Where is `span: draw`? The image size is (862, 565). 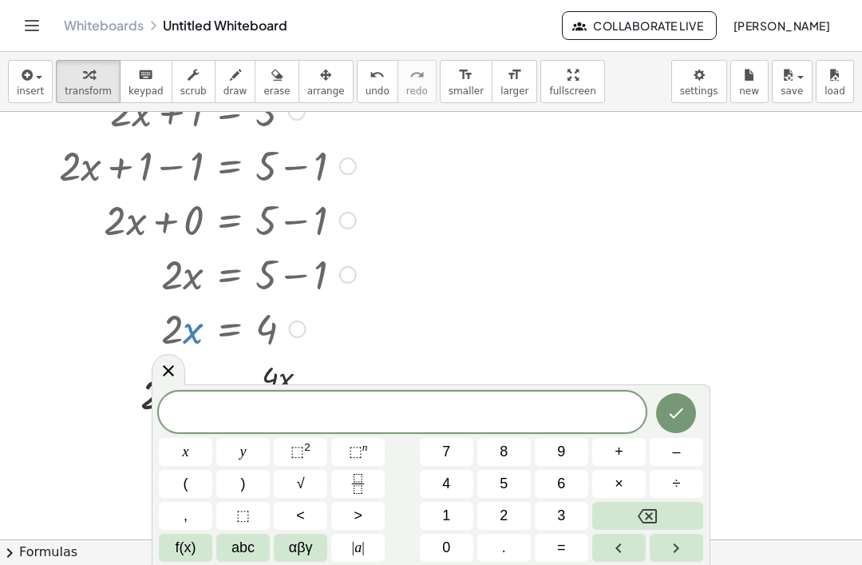
span: draw is located at coordinates (236, 91).